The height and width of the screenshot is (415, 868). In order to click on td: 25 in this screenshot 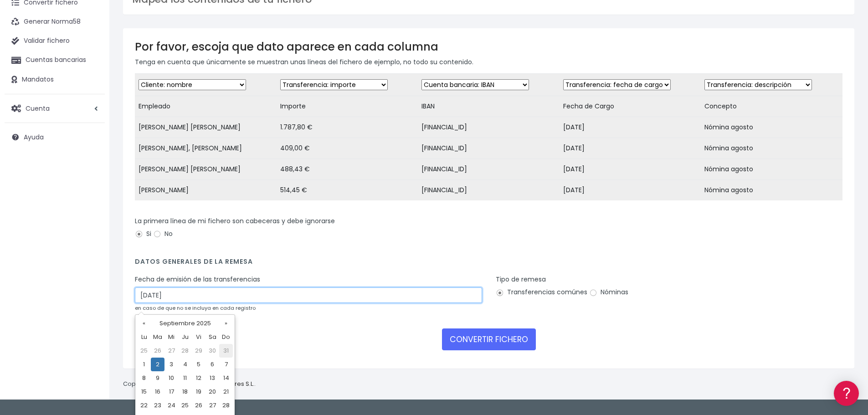, I will do `click(185, 406)`.